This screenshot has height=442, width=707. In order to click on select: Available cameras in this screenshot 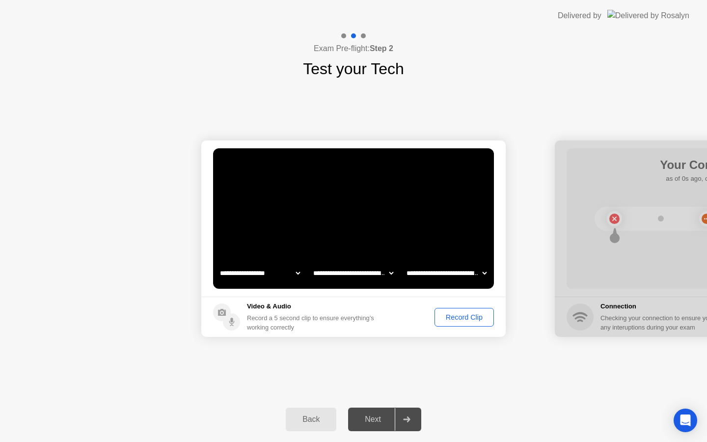, I will do `click(260, 273)`.